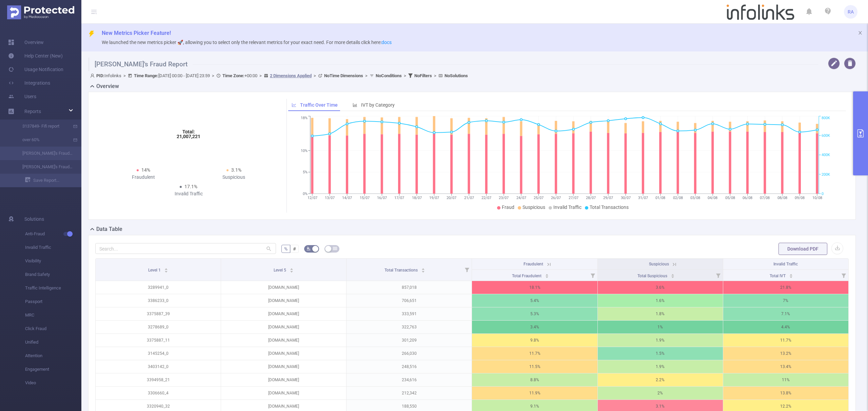  I want to click on tspan: 24/07, so click(520, 198).